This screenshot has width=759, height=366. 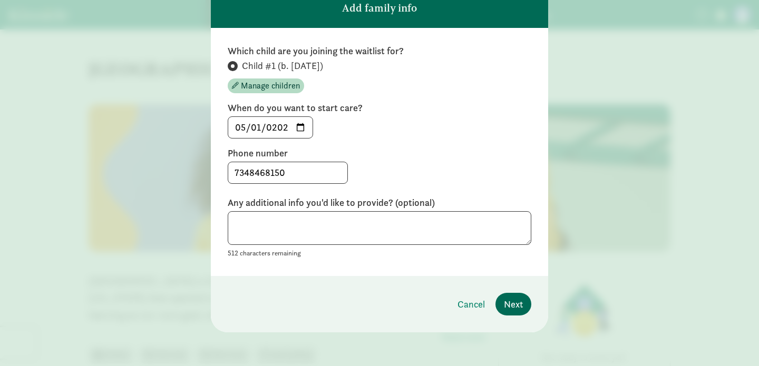 What do you see at coordinates (379, 8) in the screenshot?
I see `p: Add family info` at bounding box center [379, 8].